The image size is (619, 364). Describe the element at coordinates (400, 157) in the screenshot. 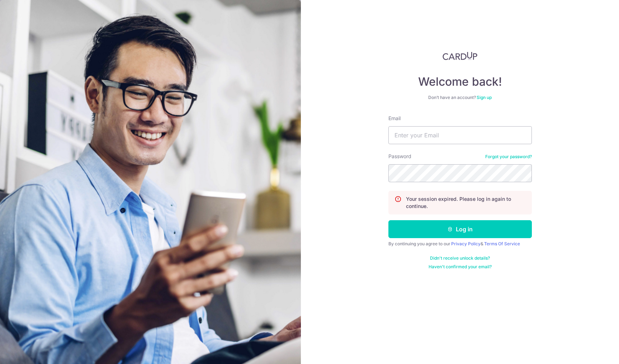

I see `label: Password` at that location.